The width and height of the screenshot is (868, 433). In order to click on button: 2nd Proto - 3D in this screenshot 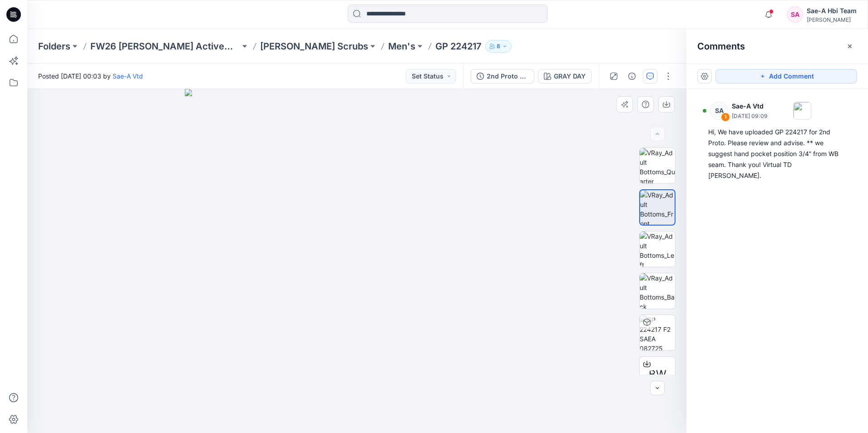, I will do `click(502, 76)`.